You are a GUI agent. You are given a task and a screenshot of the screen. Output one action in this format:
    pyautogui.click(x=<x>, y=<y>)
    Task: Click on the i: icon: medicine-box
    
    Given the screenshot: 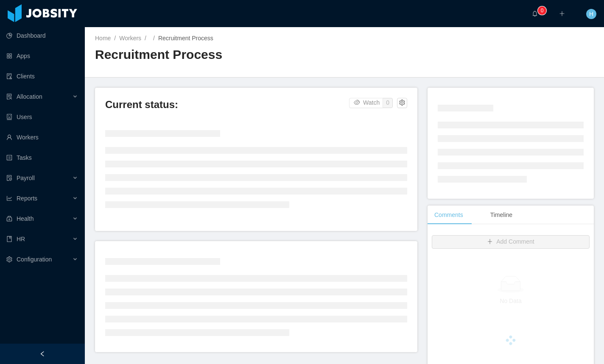 What is the action you would take?
    pyautogui.click(x=9, y=219)
    